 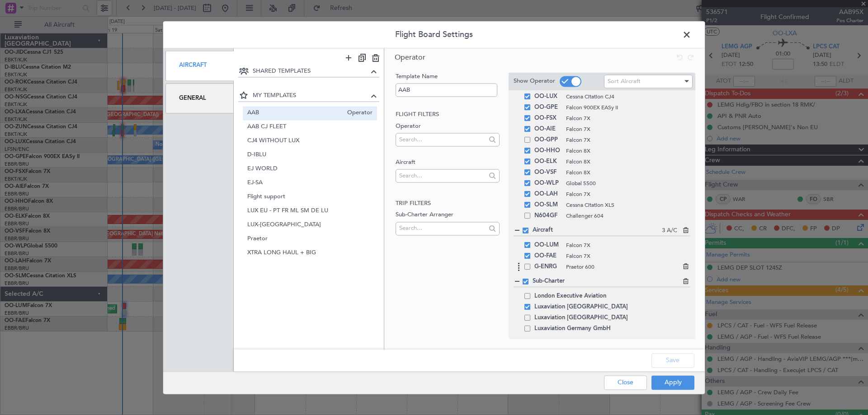 I want to click on span: Global 5500, so click(x=628, y=183).